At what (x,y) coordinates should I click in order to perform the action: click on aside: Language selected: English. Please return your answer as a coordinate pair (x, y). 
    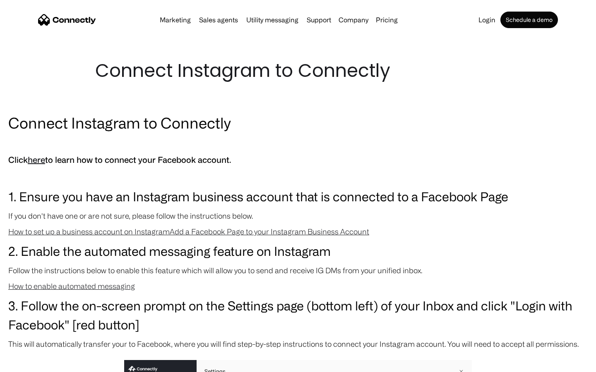
    Looking at the image, I should click on (29, 364).